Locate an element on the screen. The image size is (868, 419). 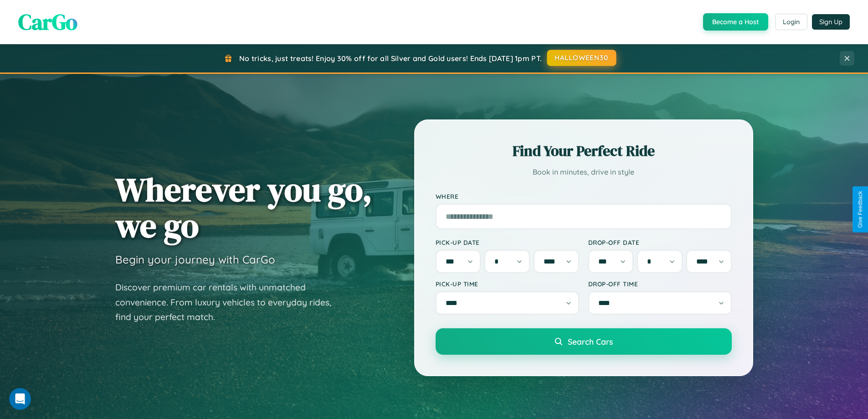
span: Search Cars is located at coordinates (590, 342).